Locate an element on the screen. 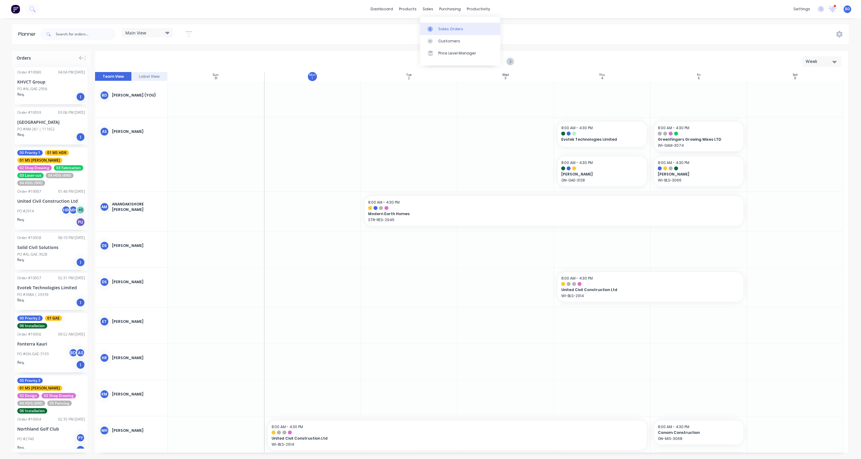 This screenshot has height=459, width=861. div: 1 is located at coordinates (312, 78).